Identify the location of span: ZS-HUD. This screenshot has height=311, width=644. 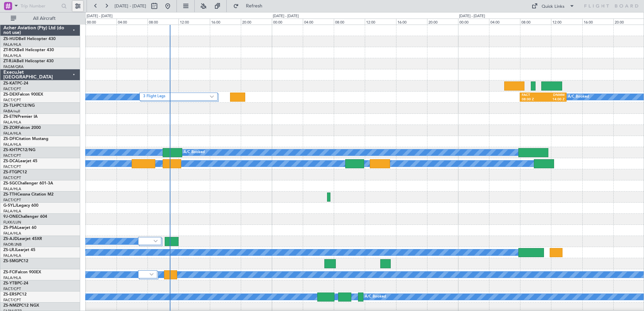
(11, 39).